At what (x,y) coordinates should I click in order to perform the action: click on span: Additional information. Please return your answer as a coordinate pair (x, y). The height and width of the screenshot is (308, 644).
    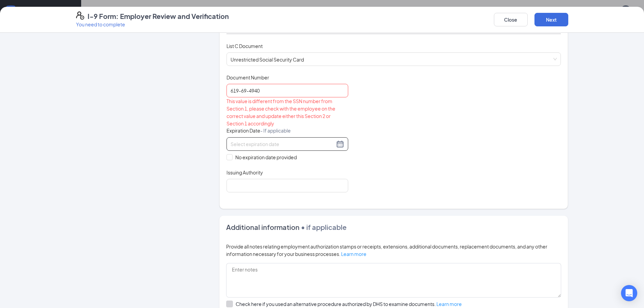
    Looking at the image, I should click on (263, 227).